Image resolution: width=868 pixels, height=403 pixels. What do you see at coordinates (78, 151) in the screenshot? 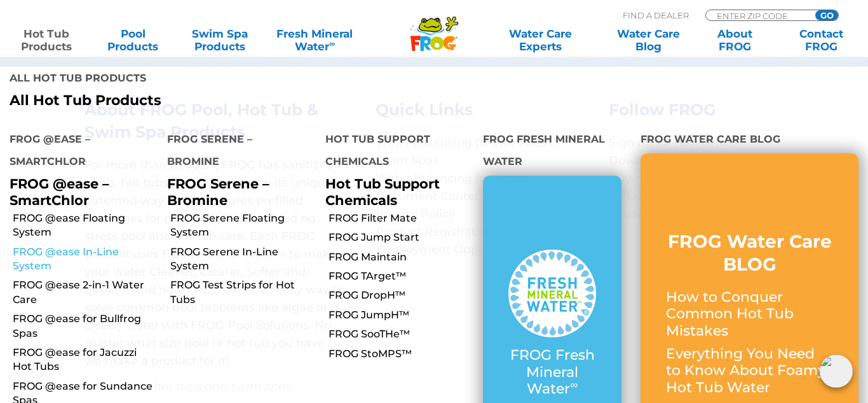
I see `h4: FROG @ease – SmartChlor` at bounding box center [78, 151].